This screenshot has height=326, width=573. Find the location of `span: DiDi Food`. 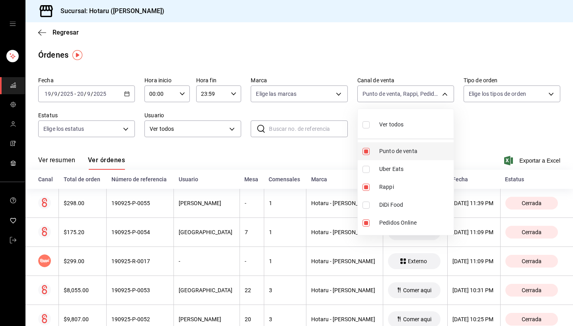

span: DiDi Food is located at coordinates (415, 205).